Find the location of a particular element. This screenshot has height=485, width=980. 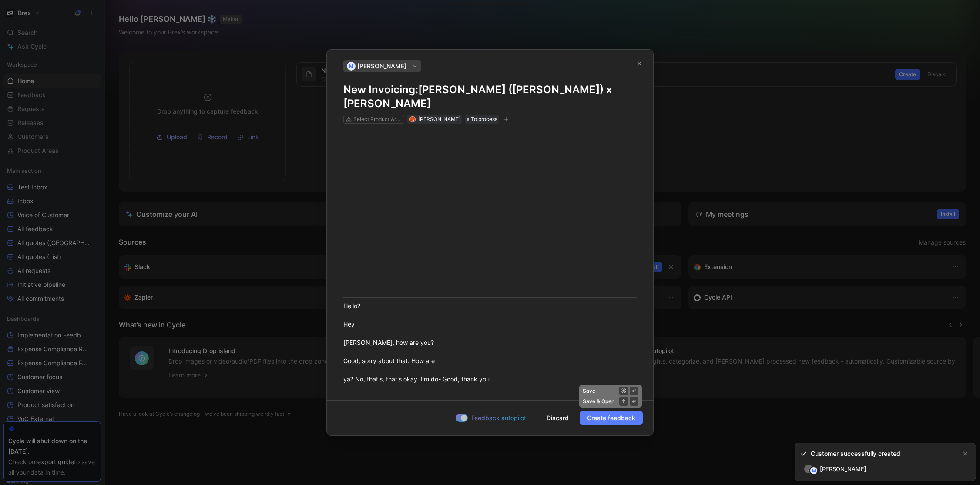

span: Discard is located at coordinates (557, 418).